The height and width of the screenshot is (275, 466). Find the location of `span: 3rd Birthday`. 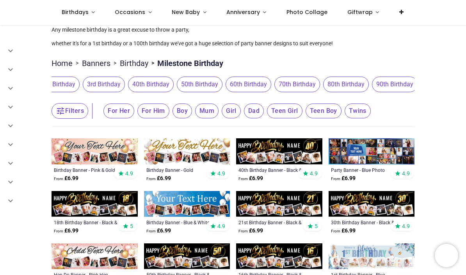

span: 3rd Birthday is located at coordinates (104, 84).